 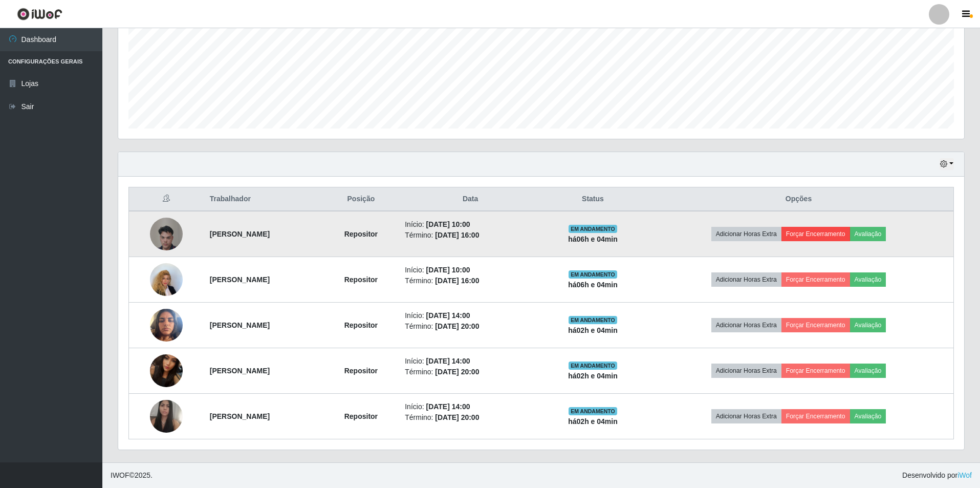 I want to click on img: 1757619939452.jpeg, so click(x=166, y=234).